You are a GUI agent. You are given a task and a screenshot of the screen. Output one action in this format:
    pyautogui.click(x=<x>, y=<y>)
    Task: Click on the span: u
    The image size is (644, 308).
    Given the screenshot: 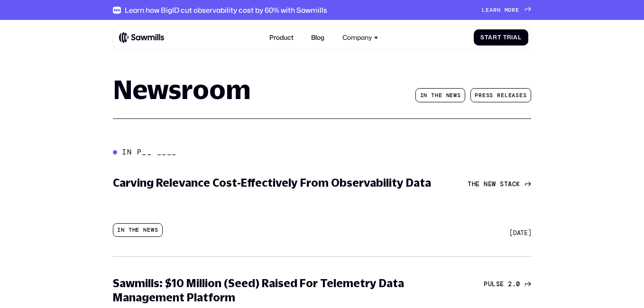 What is the action you would take?
    pyautogui.click(x=490, y=284)
    